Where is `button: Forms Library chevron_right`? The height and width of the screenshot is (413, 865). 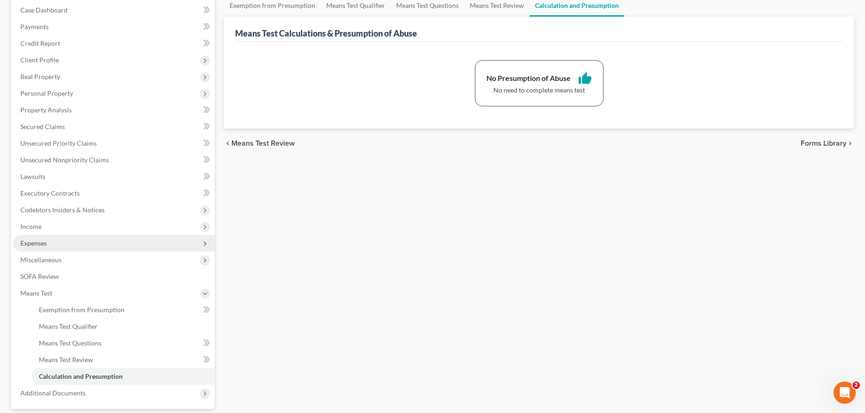 button: Forms Library chevron_right is located at coordinates (827, 143).